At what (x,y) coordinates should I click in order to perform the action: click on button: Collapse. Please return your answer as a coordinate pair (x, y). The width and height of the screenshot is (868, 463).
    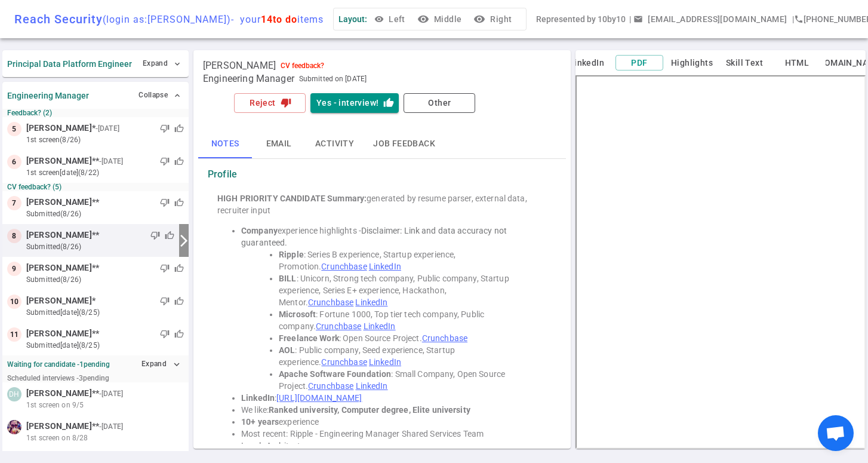
    Looking at the image, I should click on (159, 95).